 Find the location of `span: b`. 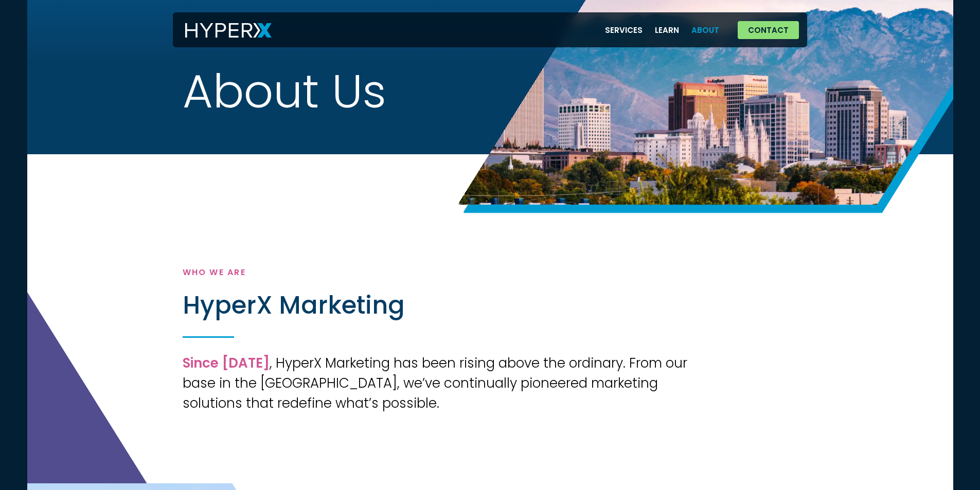

span: b is located at coordinates (229, 96).